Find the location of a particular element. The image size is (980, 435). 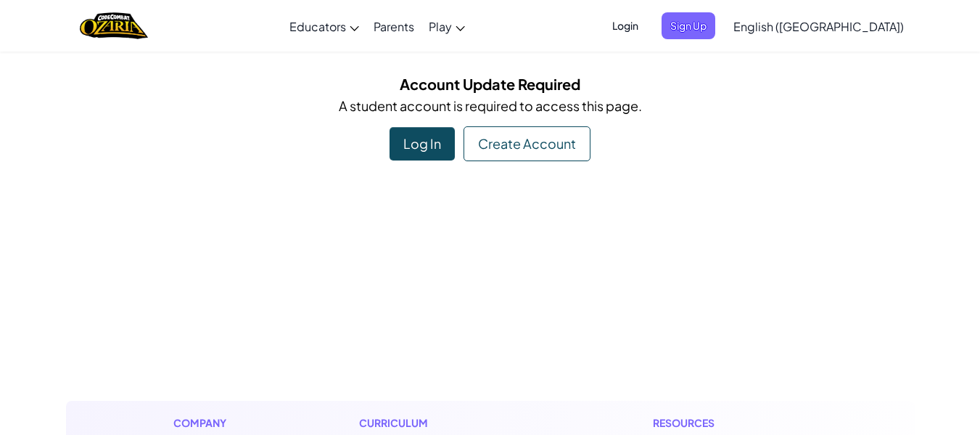

img: Home is located at coordinates (113, 25).